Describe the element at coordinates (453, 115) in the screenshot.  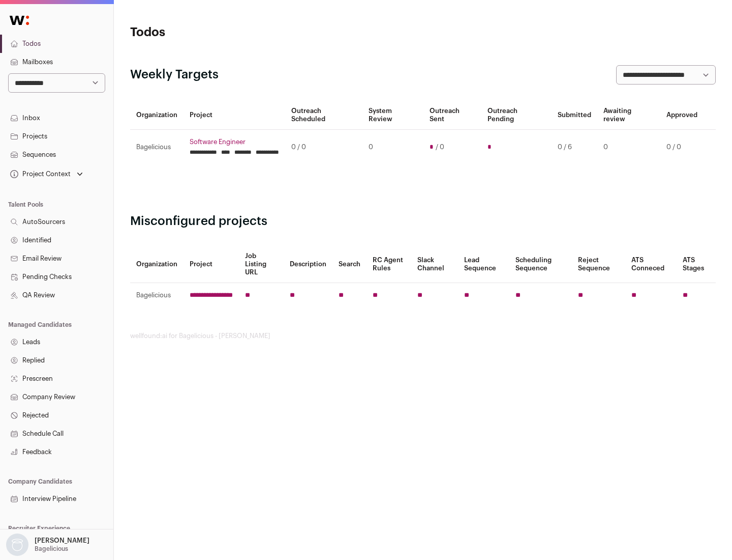
I see `th: Outreach Sent` at that location.